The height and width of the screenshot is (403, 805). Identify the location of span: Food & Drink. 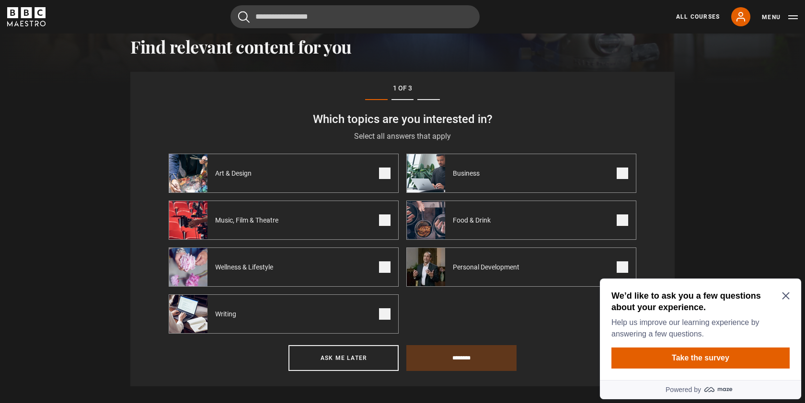
(473, 220).